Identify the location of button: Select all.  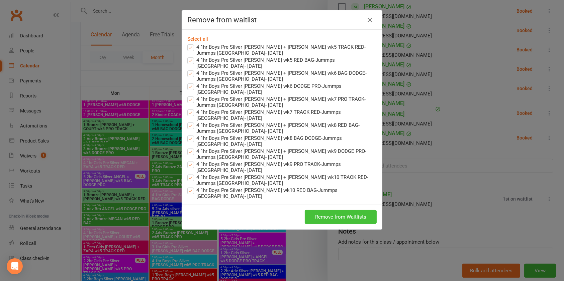
(198, 39).